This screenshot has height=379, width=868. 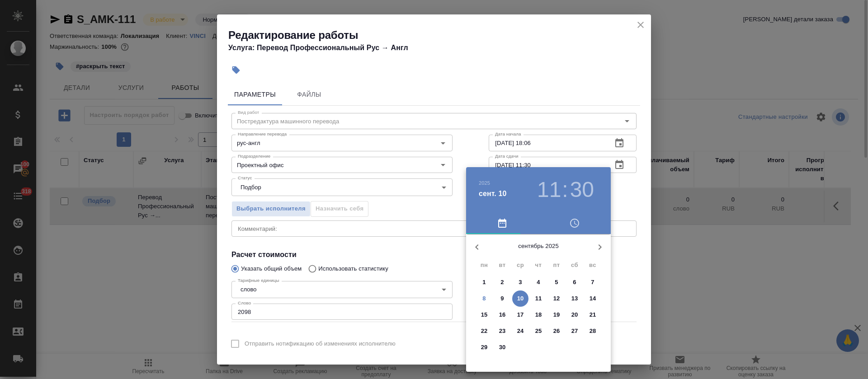 What do you see at coordinates (484, 332) in the screenshot?
I see `p: 22` at bounding box center [484, 332].